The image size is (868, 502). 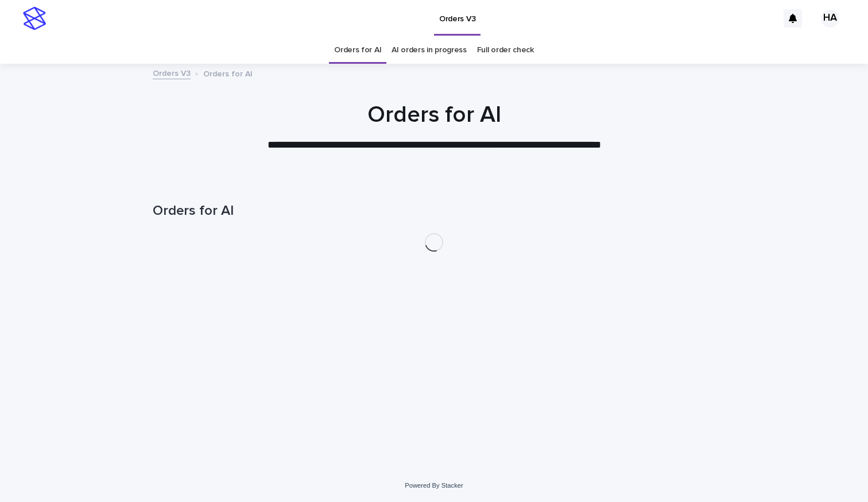 I want to click on a: Powered By Stacker, so click(x=433, y=486).